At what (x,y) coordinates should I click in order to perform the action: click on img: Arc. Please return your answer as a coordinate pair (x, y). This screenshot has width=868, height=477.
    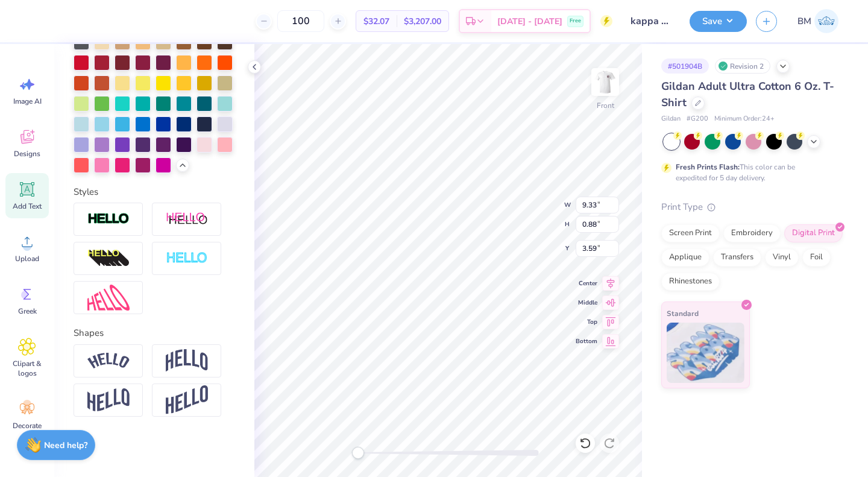
    Looking at the image, I should click on (109, 361).